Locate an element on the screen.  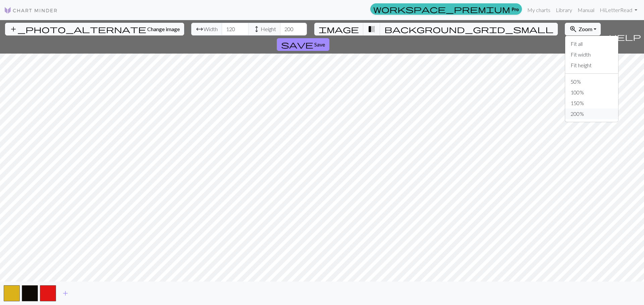
button: 200% is located at coordinates (592, 114).